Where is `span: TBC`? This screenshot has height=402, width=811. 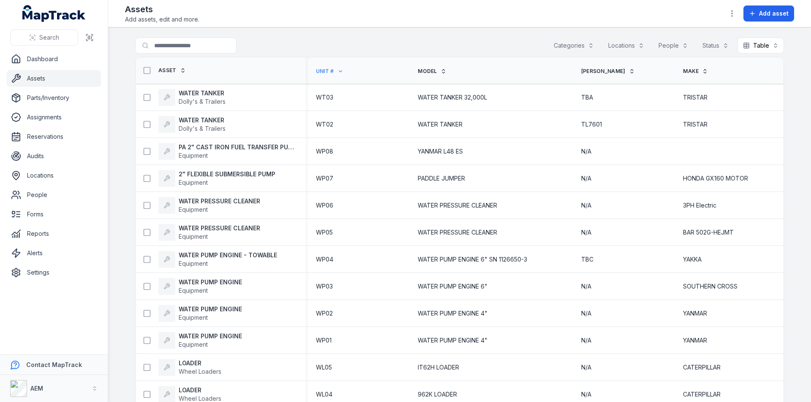 span: TBC is located at coordinates (587, 260).